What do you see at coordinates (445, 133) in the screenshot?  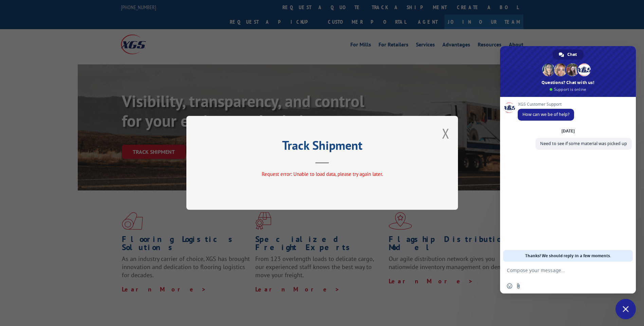 I see `button: Close modal` at bounding box center [445, 133].